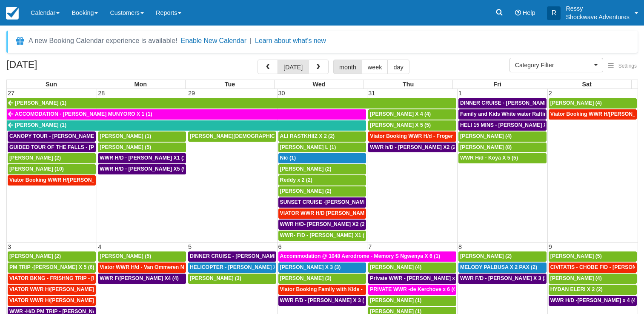  I want to click on span: 30, so click(282, 93).